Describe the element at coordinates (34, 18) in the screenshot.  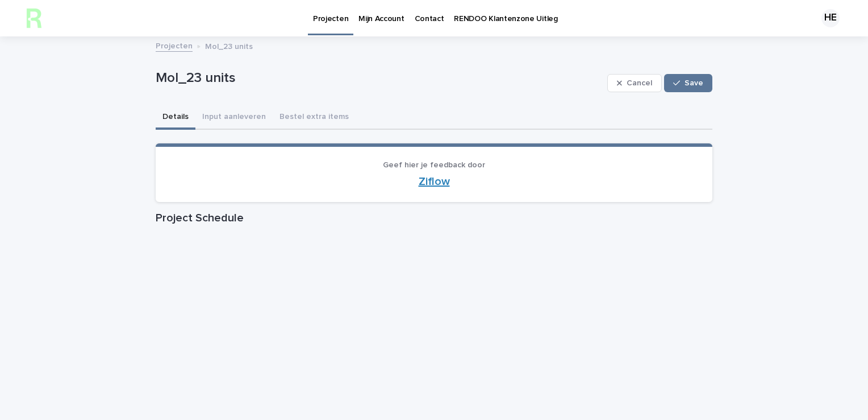
I see `img: h2KIERbZRTK6FourSpbg` at that location.